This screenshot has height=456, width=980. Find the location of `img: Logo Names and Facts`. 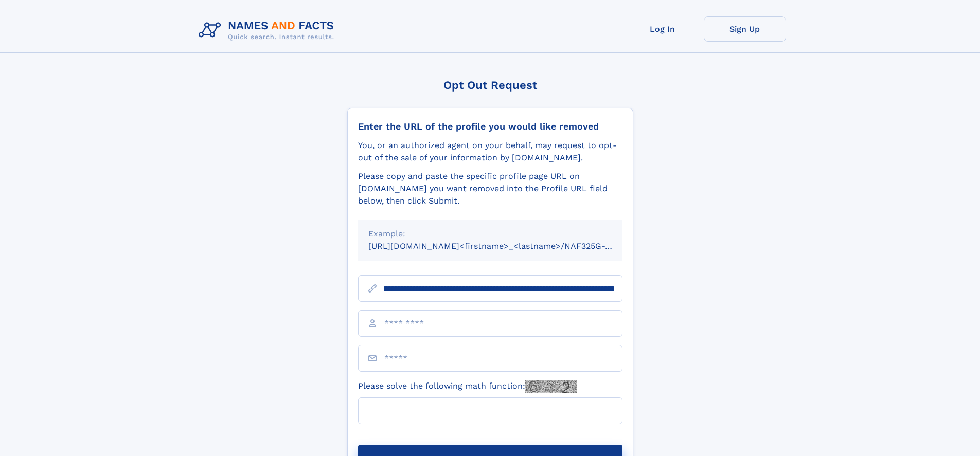

img: Logo Names and Facts is located at coordinates (268, 30).